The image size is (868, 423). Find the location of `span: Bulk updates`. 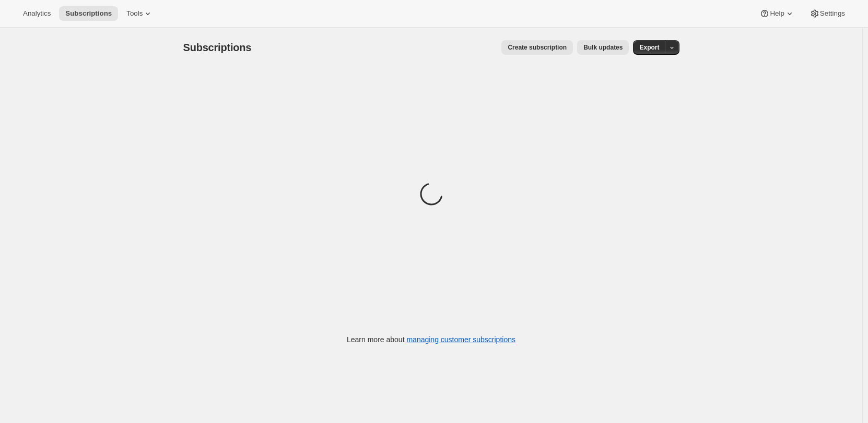

span: Bulk updates is located at coordinates (603, 47).